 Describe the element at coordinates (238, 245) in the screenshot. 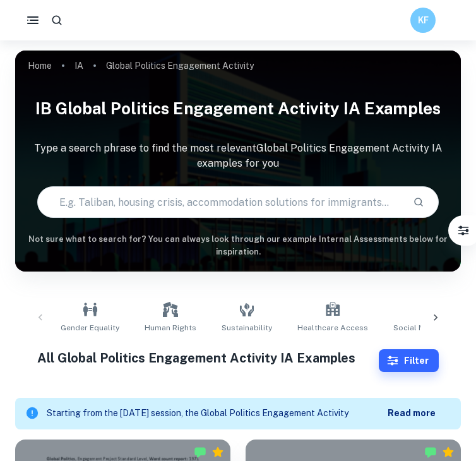

I see `h6: Not sure what to search for? You can always look through our example Internal Assessments below f...` at that location.